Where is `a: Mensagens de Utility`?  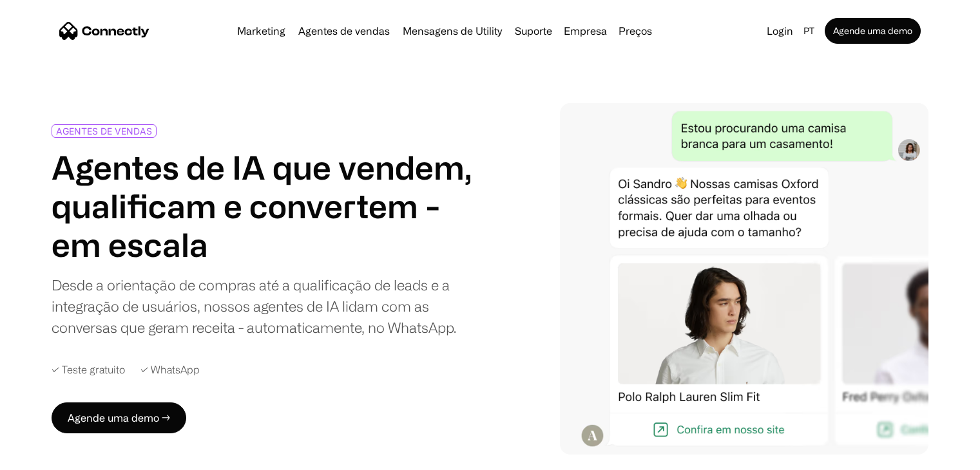
a: Mensagens de Utility is located at coordinates (452, 31).